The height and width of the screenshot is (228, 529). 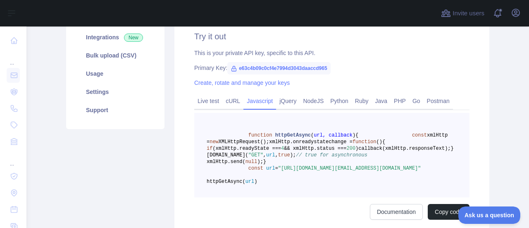 I want to click on a: Usage, so click(x=115, y=74).